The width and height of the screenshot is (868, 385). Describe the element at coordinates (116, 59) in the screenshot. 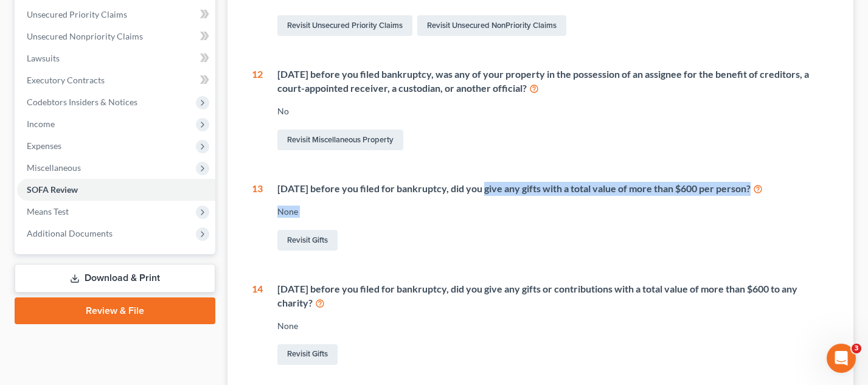

I see `a: Lawsuits` at that location.